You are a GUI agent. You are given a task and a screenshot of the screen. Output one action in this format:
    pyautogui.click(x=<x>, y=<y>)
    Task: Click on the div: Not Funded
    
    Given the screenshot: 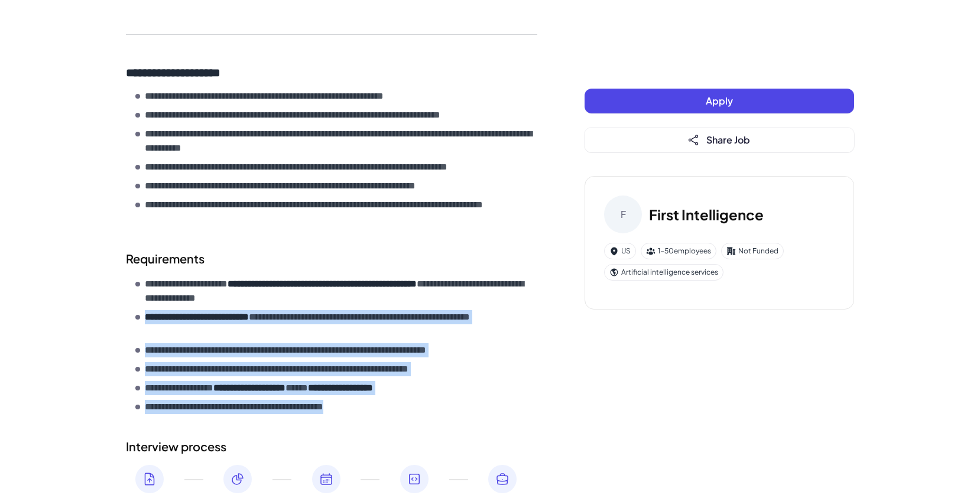 What is the action you would take?
    pyautogui.click(x=753, y=251)
    